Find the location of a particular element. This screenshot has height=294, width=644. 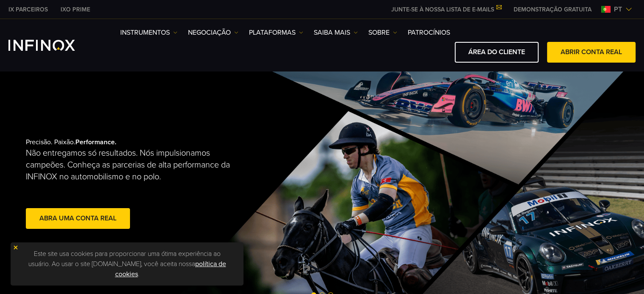

img: yellow close icon is located at coordinates (16, 247).